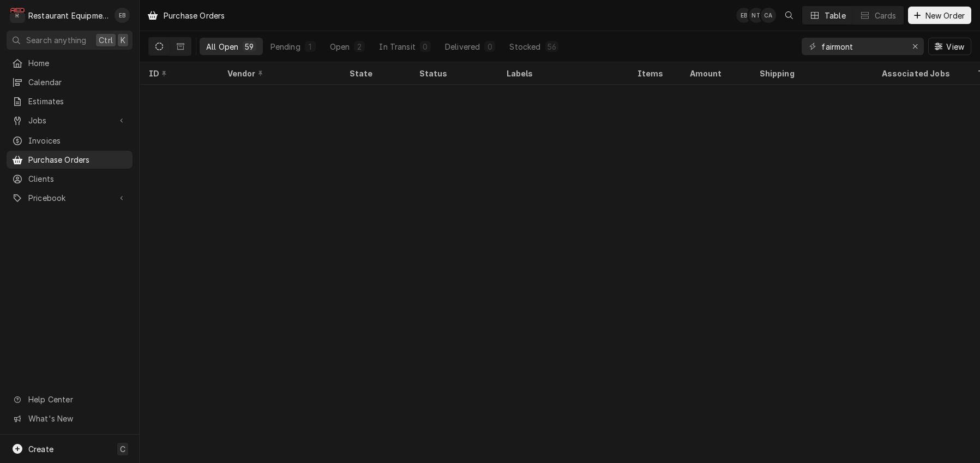 This screenshot has height=463, width=980. I want to click on div: Items, so click(654, 73).